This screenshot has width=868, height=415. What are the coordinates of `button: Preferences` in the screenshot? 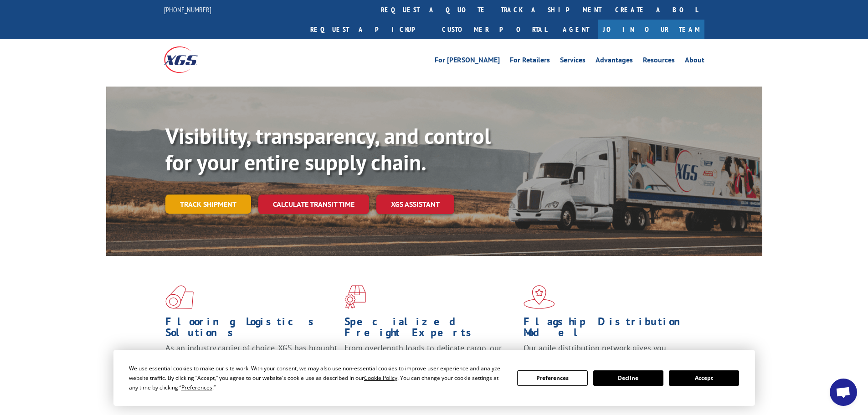 It's located at (553, 378).